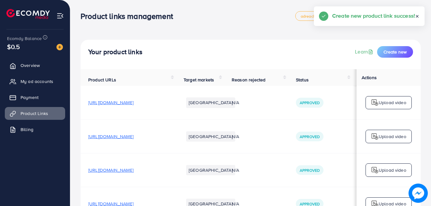 The image size is (431, 206). Describe the element at coordinates (129, 16) in the screenshot. I see `h3: Product links management` at that location.